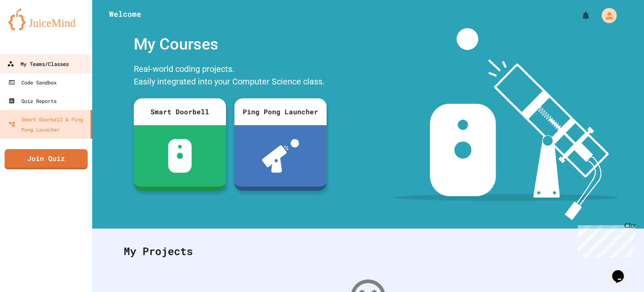 The width and height of the screenshot is (644, 292). What do you see at coordinates (506, 124) in the screenshot?
I see `img: banner-image-my-projects.png` at bounding box center [506, 124].